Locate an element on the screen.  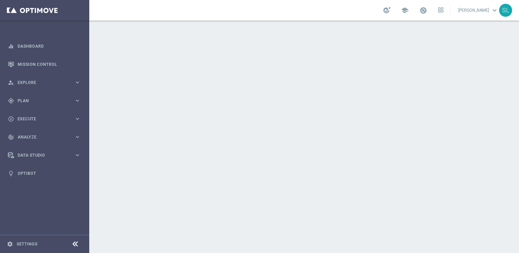
span: Plan is located at coordinates (46, 101).